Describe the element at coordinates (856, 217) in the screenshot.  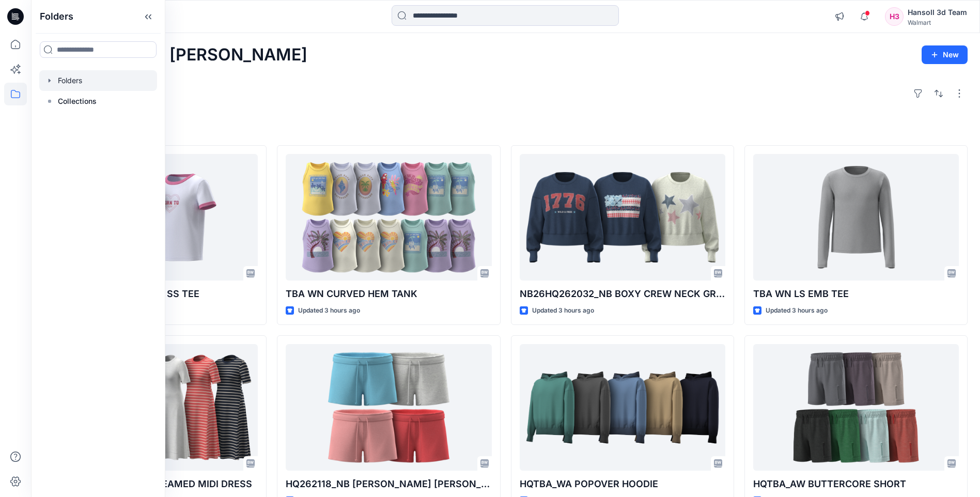
I see `a: TBA WN LS EMB TEE` at that location.